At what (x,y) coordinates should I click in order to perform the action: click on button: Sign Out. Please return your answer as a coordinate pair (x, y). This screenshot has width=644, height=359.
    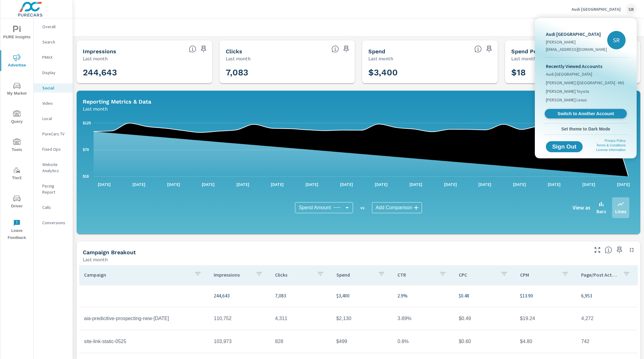
    Looking at the image, I should click on (565, 147).